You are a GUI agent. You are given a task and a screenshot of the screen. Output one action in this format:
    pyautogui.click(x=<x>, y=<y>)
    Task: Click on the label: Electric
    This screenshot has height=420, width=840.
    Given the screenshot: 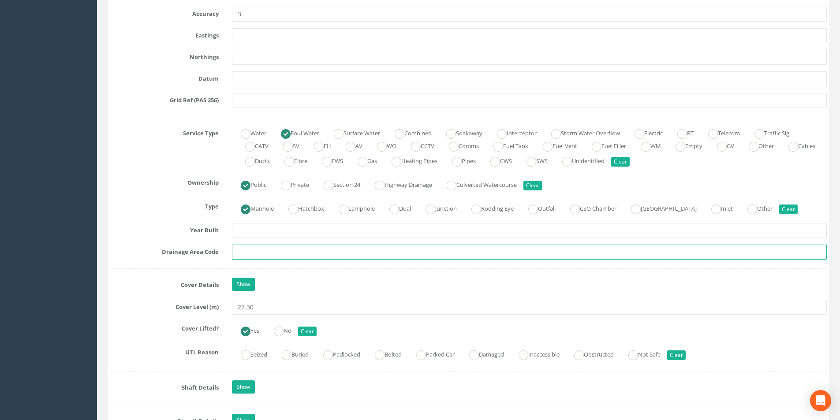 What is the action you would take?
    pyautogui.click(x=645, y=132)
    